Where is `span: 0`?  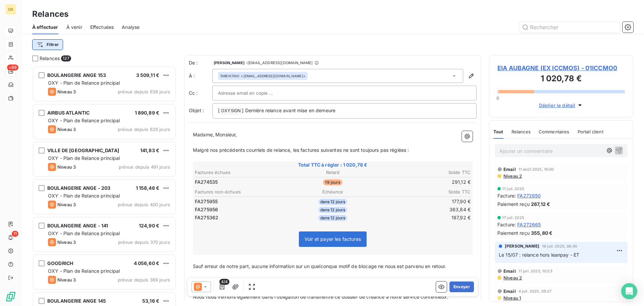 span: 0 is located at coordinates (498, 98).